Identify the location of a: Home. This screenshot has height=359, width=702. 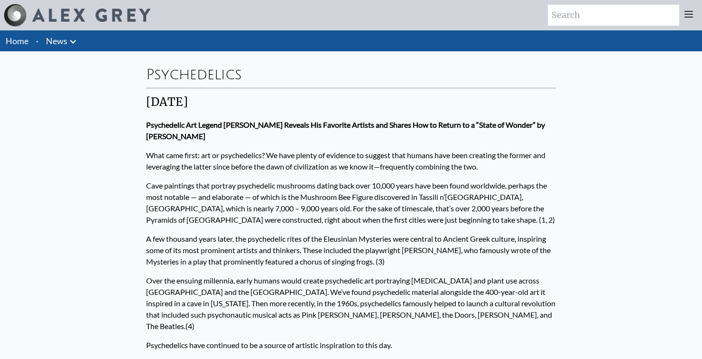
(17, 41).